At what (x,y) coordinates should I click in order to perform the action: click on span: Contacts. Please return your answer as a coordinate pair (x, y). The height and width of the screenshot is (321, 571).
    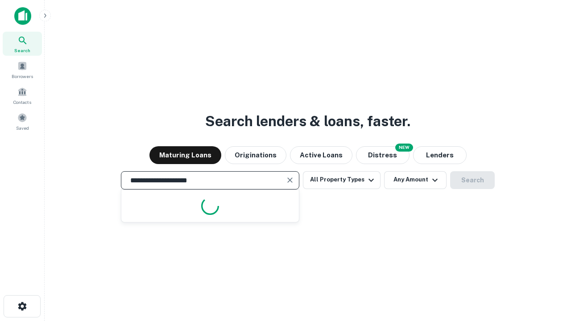
    Looking at the image, I should click on (22, 102).